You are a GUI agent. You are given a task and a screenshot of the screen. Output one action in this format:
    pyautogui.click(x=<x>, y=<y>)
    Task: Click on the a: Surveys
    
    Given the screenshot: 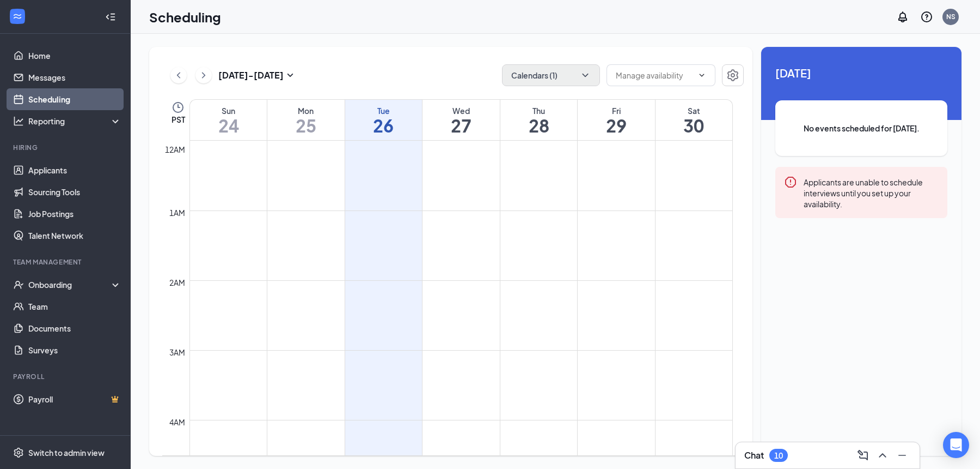 What is the action you would take?
    pyautogui.click(x=75, y=350)
    